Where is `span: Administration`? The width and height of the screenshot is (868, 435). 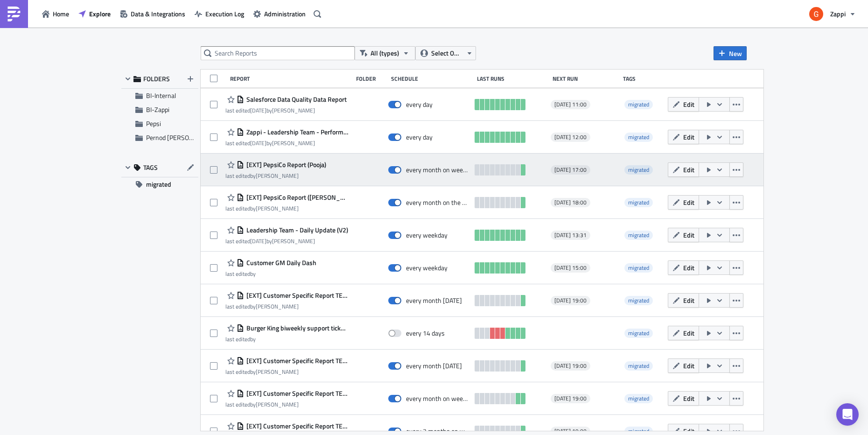
span: Administration is located at coordinates (284, 14).